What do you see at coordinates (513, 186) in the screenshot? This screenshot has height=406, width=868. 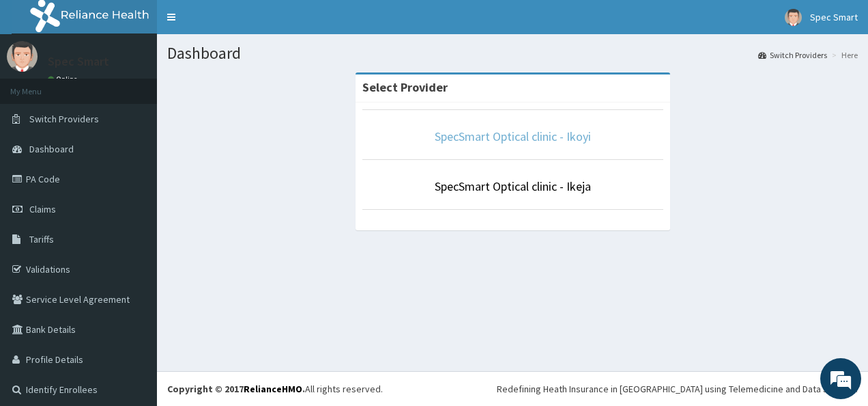 I see `a: SpecSmart Optical clinic - Ikeja` at bounding box center [513, 186].